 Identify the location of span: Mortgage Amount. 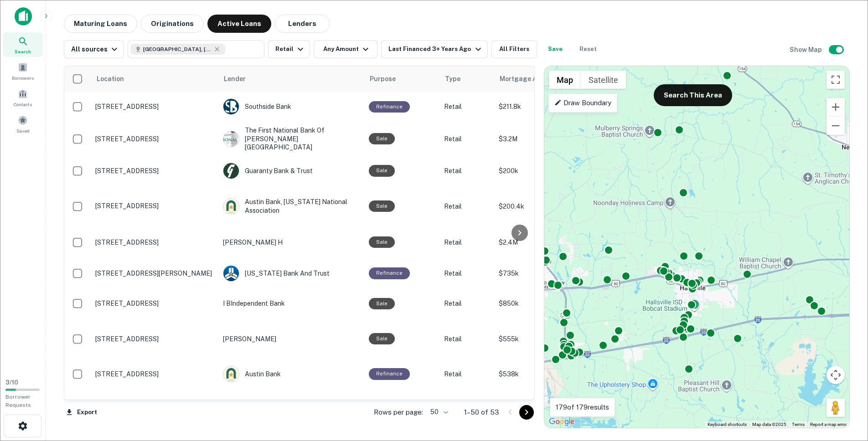
(534, 79).